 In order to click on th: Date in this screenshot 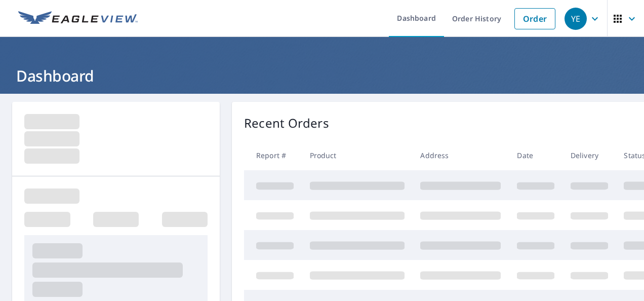, I will do `click(536, 155)`.